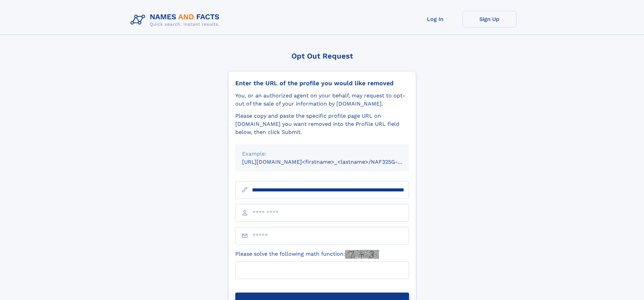  I want to click on a: Sign Up, so click(489, 19).